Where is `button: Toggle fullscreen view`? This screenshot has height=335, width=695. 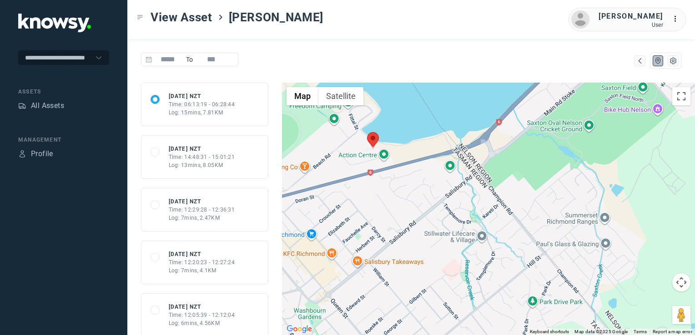
button: Toggle fullscreen view is located at coordinates (681, 96).